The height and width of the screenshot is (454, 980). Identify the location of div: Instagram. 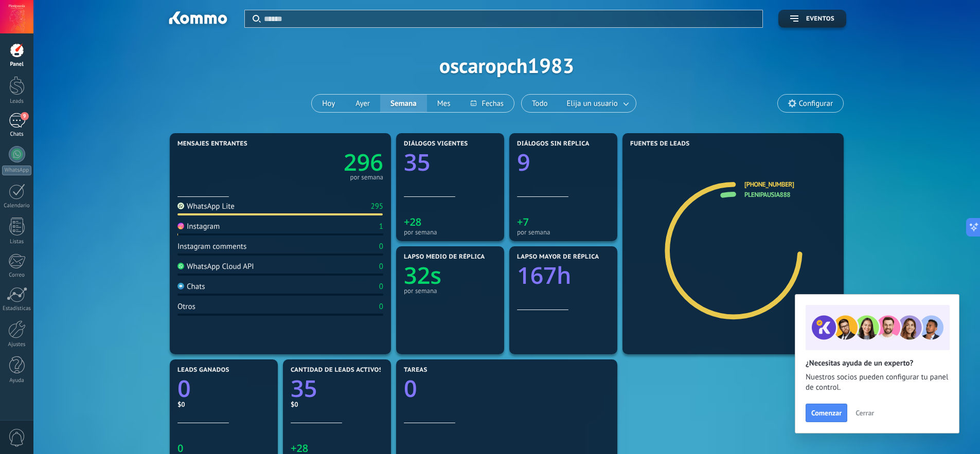
(198, 226).